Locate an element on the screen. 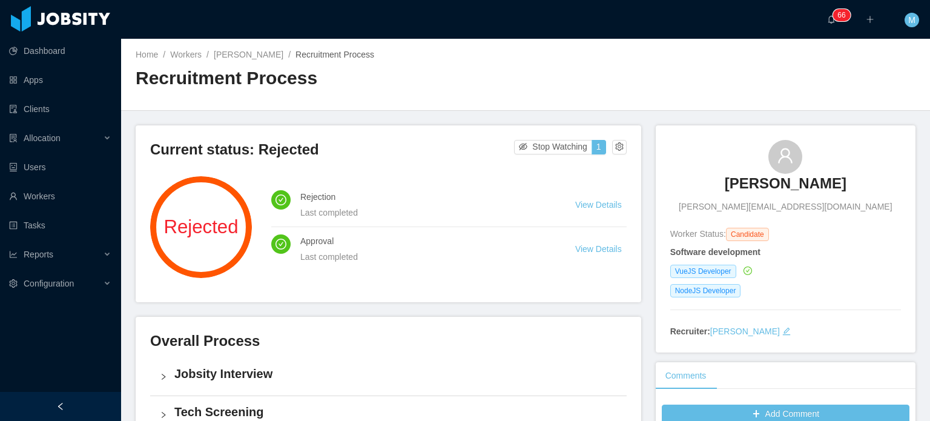 This screenshot has height=421, width=930. i: icon: edit is located at coordinates (786, 331).